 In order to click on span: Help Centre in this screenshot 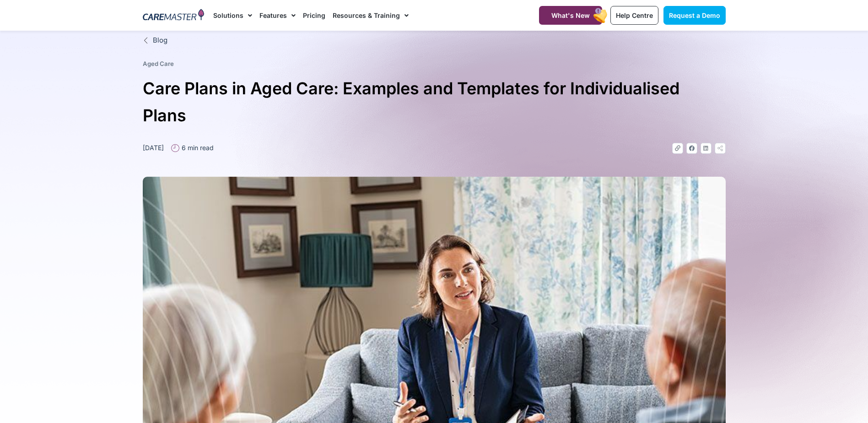, I will do `click(634, 15)`.